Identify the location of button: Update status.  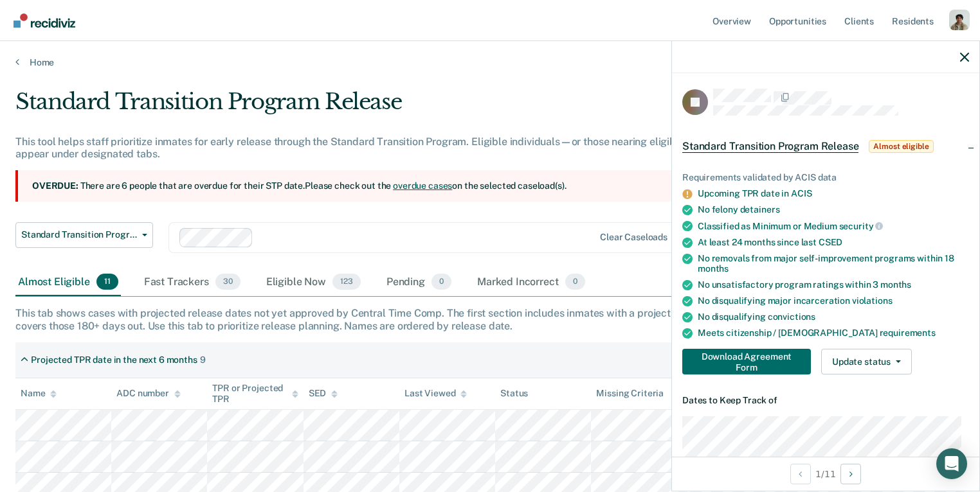
(866, 362).